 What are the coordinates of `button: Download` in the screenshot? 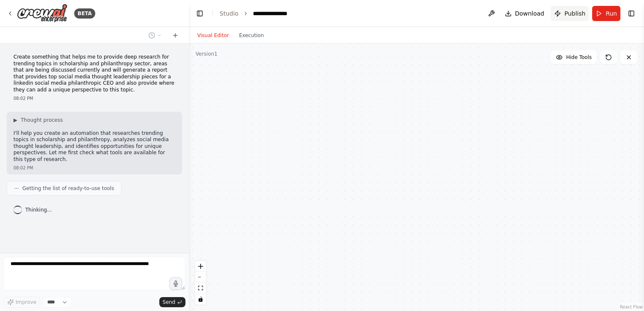 It's located at (524, 14).